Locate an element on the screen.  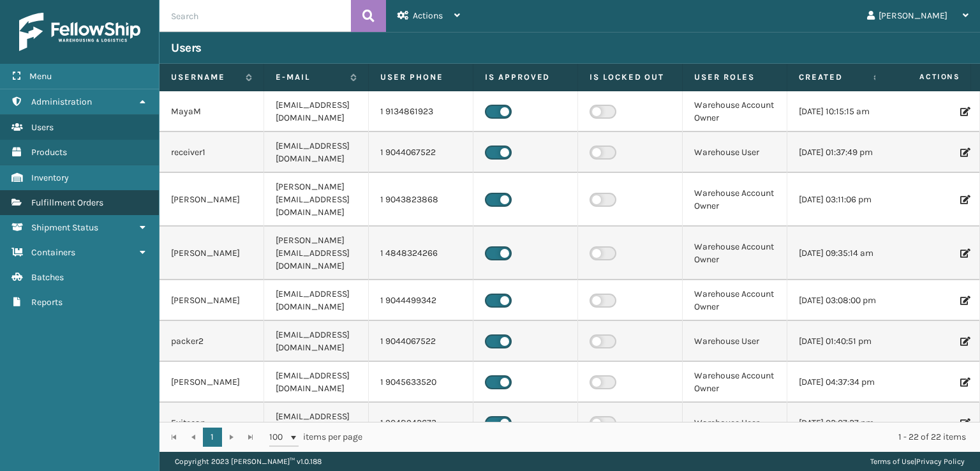
td: MayaM is located at coordinates (212, 112).